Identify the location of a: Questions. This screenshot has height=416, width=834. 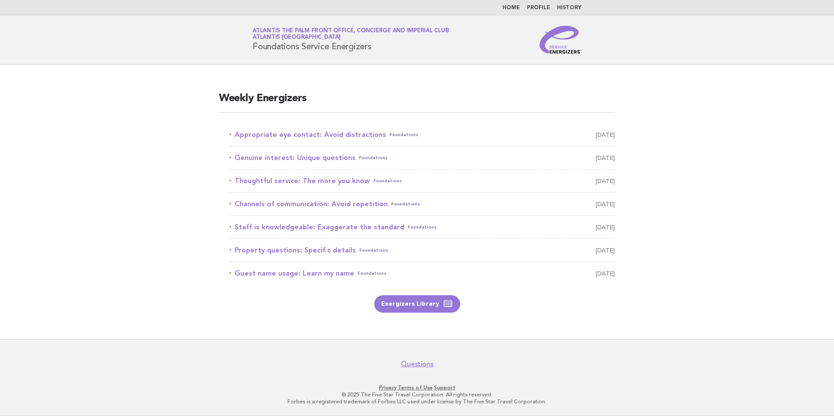
(417, 364).